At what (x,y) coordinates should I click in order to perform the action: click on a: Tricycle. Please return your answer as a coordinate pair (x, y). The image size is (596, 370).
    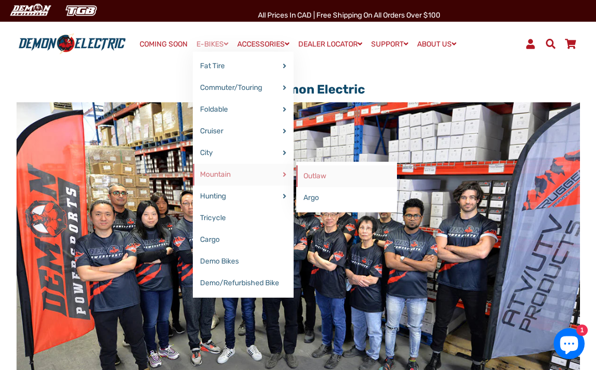
    Looking at the image, I should click on (243, 218).